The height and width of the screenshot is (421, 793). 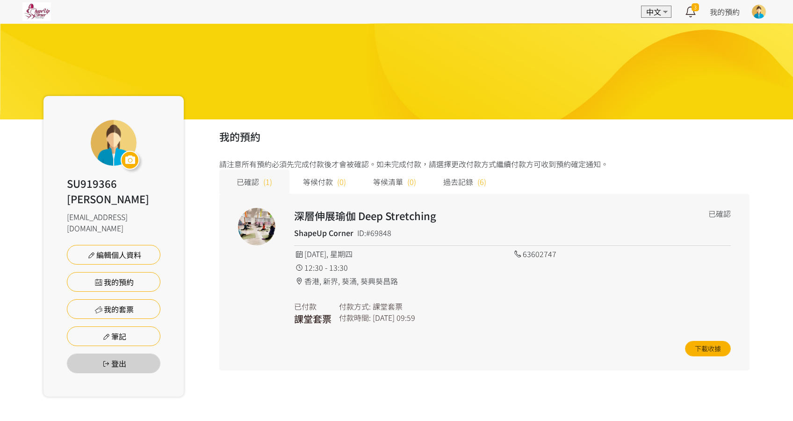 What do you see at coordinates (313, 306) in the screenshot?
I see `div: 已付款` at bounding box center [313, 306].